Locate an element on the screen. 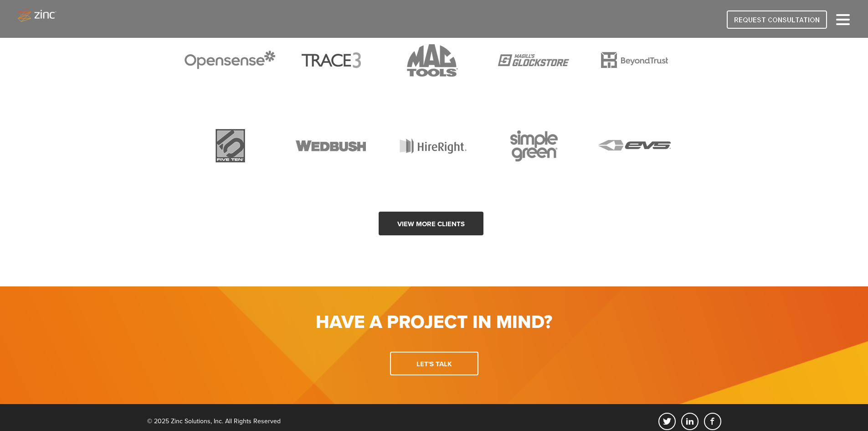 The height and width of the screenshot is (431, 868). img: Simple Green is located at coordinates (534, 145).